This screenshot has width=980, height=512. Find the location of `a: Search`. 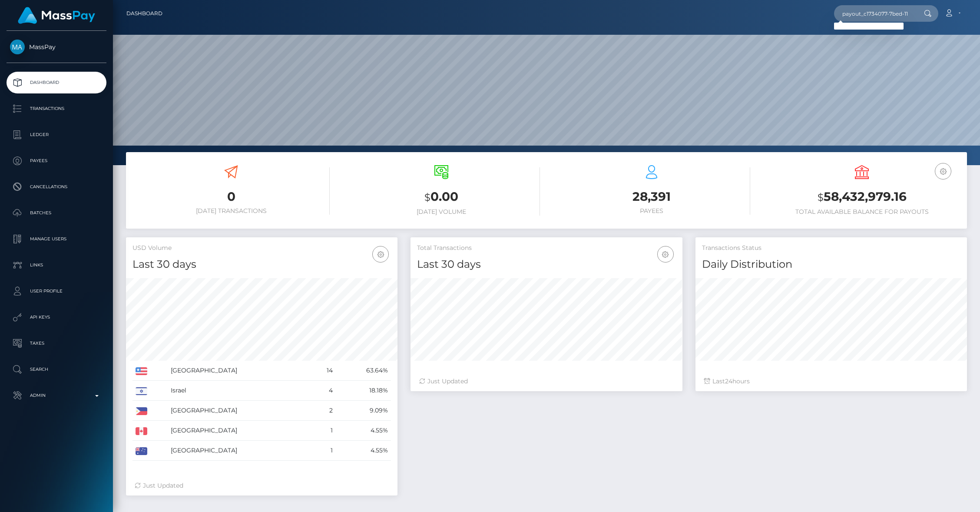

a: Search is located at coordinates (56, 370).